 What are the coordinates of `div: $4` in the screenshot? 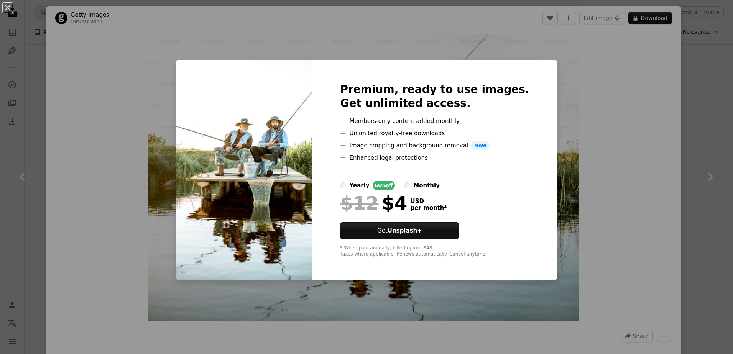 It's located at (373, 203).